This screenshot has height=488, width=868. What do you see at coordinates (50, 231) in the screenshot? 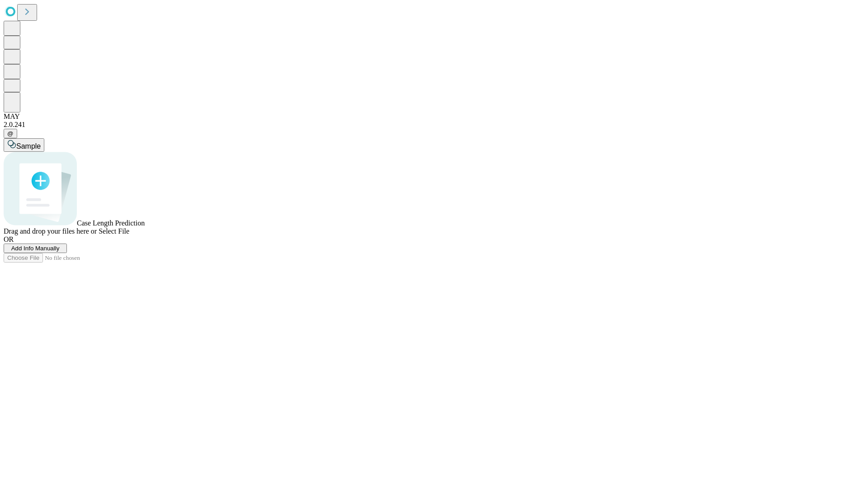
I see `span: Drag and drop your files here or` at bounding box center [50, 231].